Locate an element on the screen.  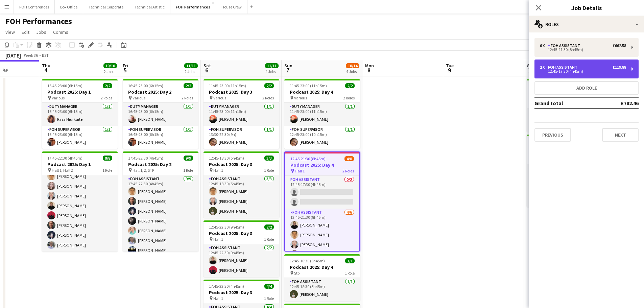
button: Previous is located at coordinates (553, 135).